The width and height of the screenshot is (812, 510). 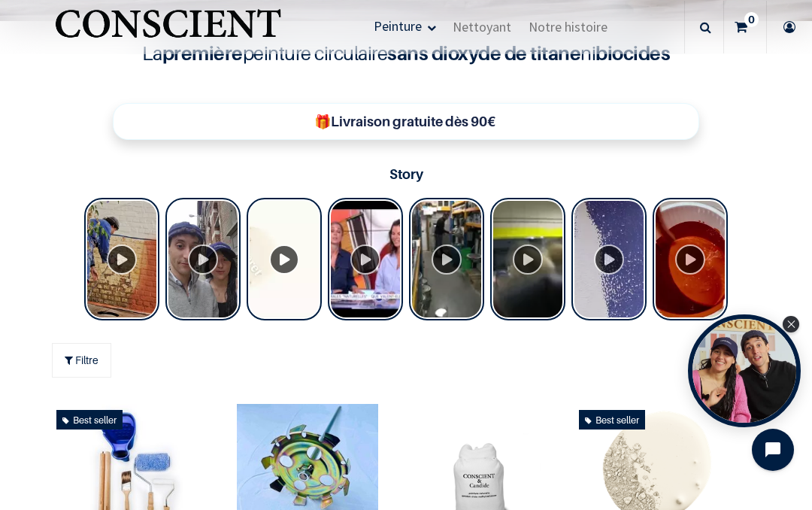 What do you see at coordinates (167, 30) in the screenshot?
I see `img: Conscient` at bounding box center [167, 30].